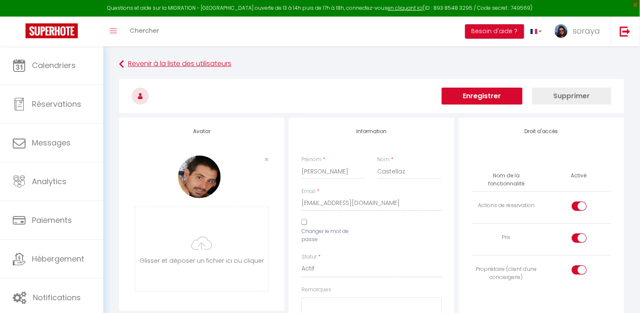 This screenshot has width=640, height=313. I want to click on button: Open LiveChat chat widget, so click(20, 16).